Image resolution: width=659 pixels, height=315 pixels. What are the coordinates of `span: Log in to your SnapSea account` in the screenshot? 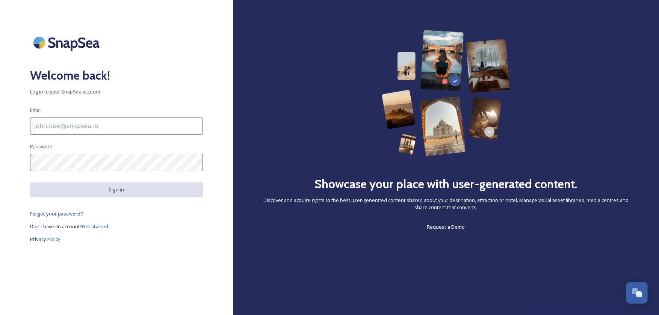 It's located at (117, 92).